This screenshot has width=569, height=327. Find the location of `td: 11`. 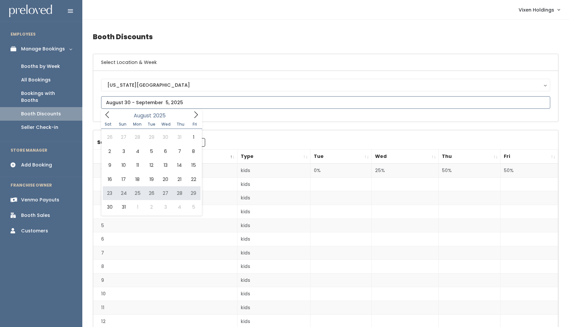

td: 11 is located at coordinates (165, 308).